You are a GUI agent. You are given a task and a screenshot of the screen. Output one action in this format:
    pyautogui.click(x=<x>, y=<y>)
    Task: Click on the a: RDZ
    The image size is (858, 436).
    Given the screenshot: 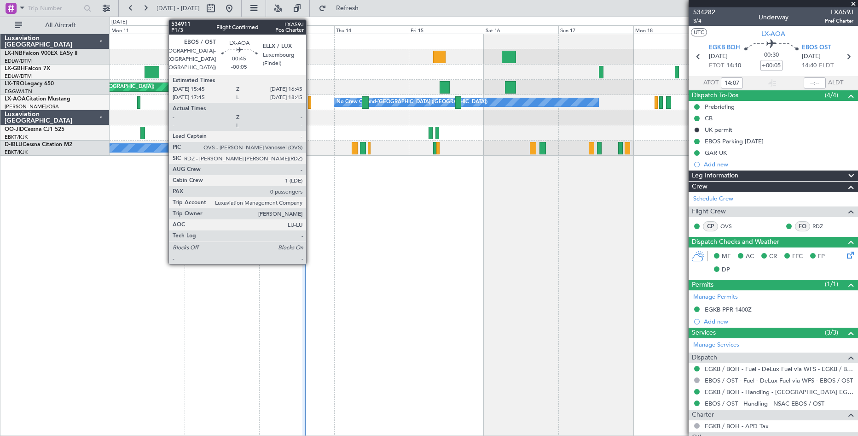 What is the action you would take?
    pyautogui.click(x=823, y=226)
    